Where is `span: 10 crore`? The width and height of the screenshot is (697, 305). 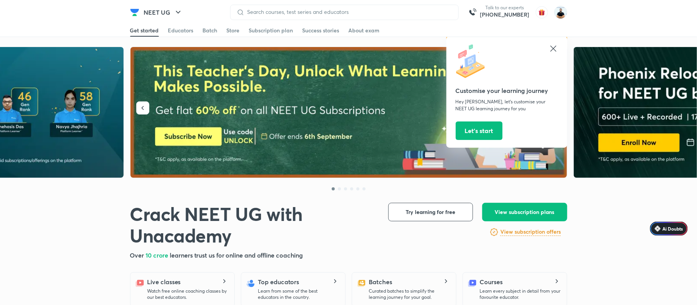 span: 10 crore is located at coordinates (157, 255).